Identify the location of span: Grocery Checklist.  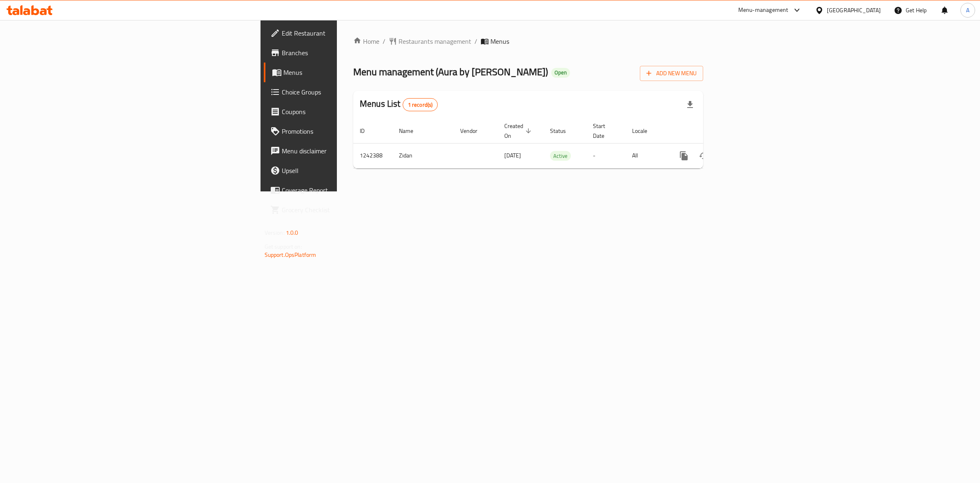
(349, 209).